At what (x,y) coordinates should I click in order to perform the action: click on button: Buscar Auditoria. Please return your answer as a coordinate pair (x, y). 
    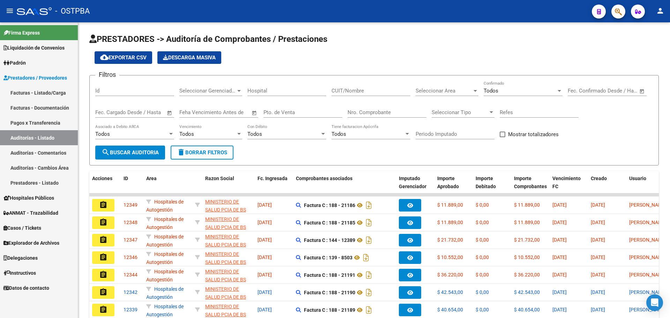
    Looking at the image, I should click on (130, 152).